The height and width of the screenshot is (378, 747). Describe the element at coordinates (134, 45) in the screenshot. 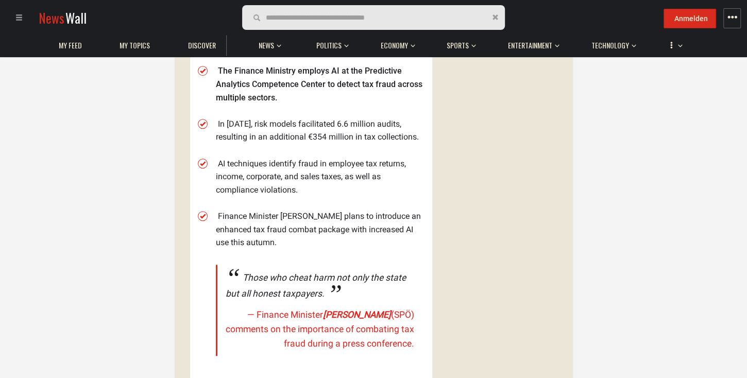

I see `span: My topics` at that location.